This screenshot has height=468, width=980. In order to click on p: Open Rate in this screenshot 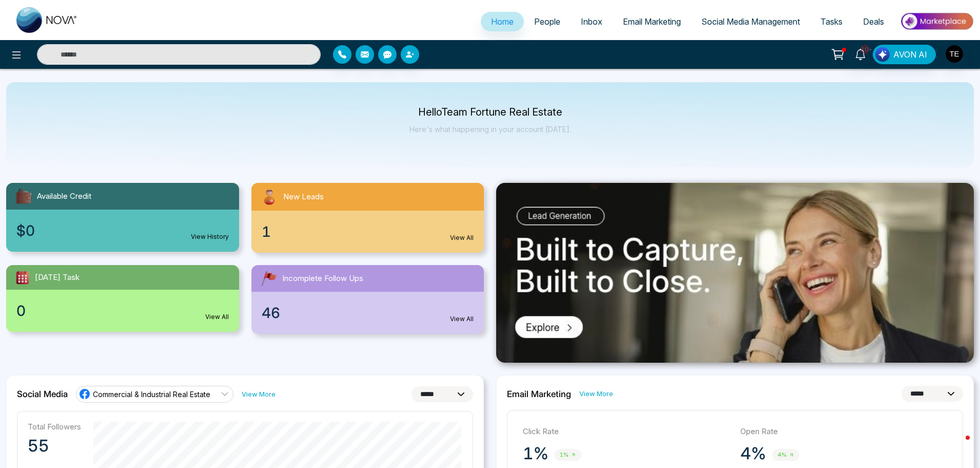, I will do `click(844, 432)`.